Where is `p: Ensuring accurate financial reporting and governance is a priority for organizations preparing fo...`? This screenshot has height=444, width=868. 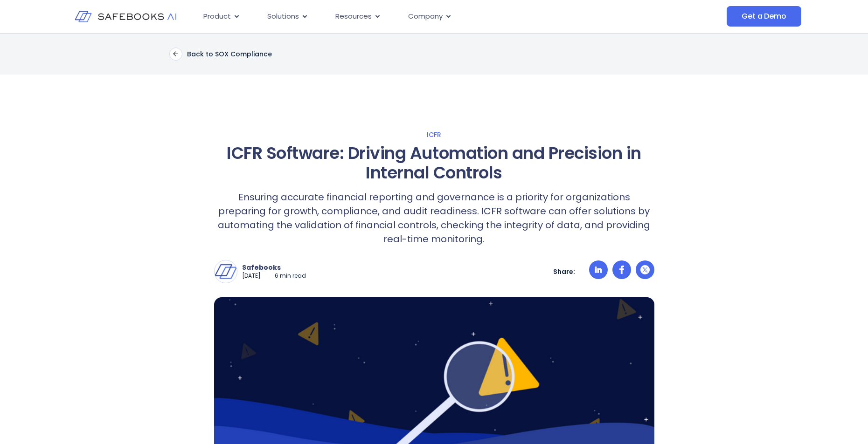 p: Ensuring accurate financial reporting and governance is a priority for organizations preparing fo... is located at coordinates (434, 218).